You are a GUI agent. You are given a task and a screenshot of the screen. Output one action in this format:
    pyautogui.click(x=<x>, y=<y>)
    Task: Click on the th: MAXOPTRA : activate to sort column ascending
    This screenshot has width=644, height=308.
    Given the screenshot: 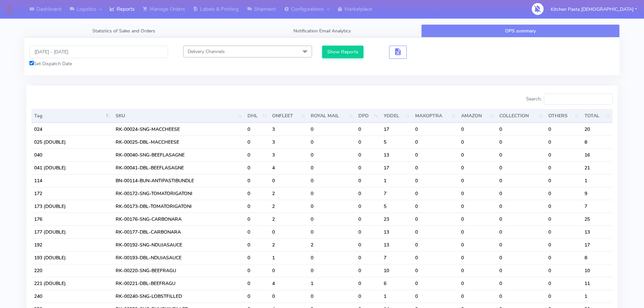 What is the action you would take?
    pyautogui.click(x=435, y=116)
    